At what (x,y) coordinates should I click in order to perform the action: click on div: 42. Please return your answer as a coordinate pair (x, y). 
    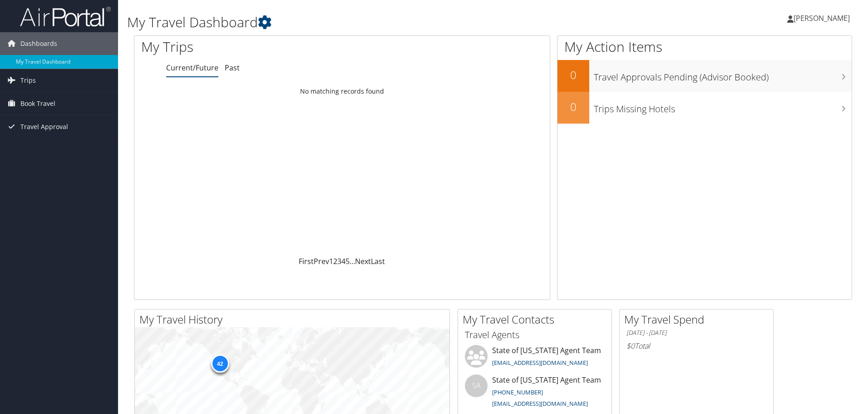
    Looking at the image, I should click on (220, 363).